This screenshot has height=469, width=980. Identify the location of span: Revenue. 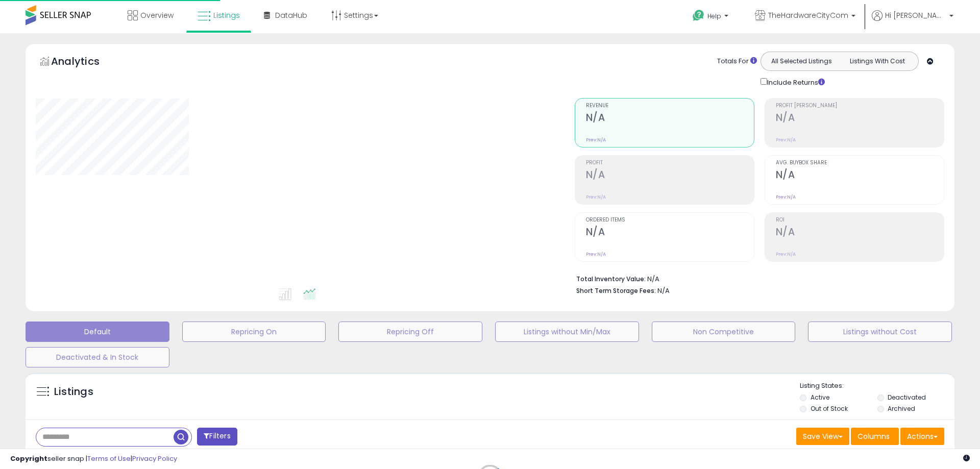
(670, 105).